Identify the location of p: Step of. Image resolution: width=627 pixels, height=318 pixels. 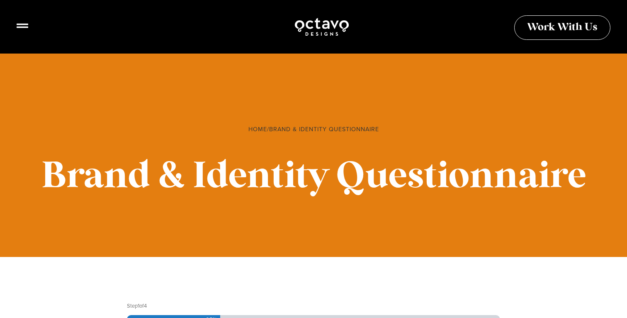
(314, 306).